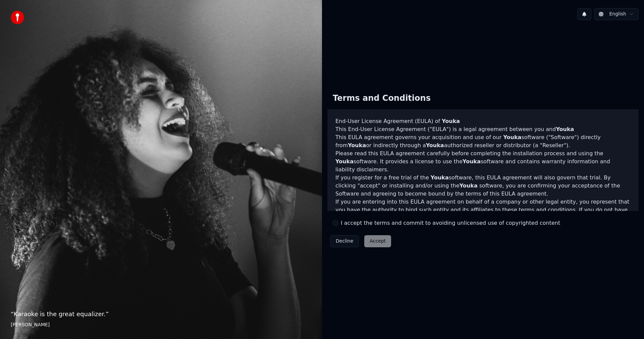 The width and height of the screenshot is (644, 339). Describe the element at coordinates (483, 186) in the screenshot. I see `p: If you register for a free trial of the software, this EULA agreement will also govern that trial...` at that location.